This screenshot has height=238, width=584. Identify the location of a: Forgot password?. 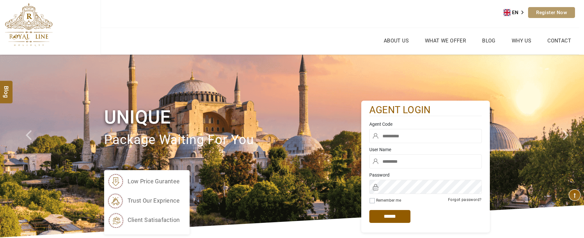
(464, 199).